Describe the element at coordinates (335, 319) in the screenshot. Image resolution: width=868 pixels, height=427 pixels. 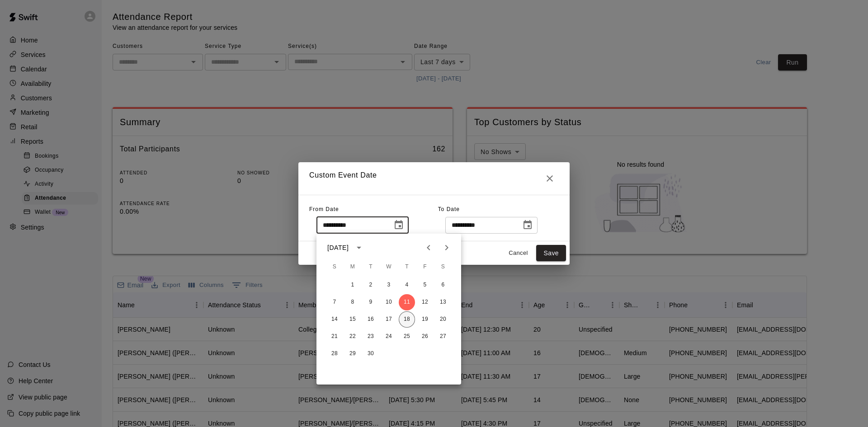
I see `button: 14` at that location.